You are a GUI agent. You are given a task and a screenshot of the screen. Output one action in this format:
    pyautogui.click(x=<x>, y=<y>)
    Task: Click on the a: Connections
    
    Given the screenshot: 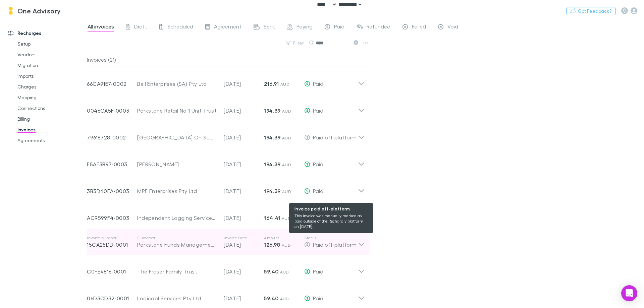 What is the action you would take?
    pyautogui.click(x=51, y=108)
    